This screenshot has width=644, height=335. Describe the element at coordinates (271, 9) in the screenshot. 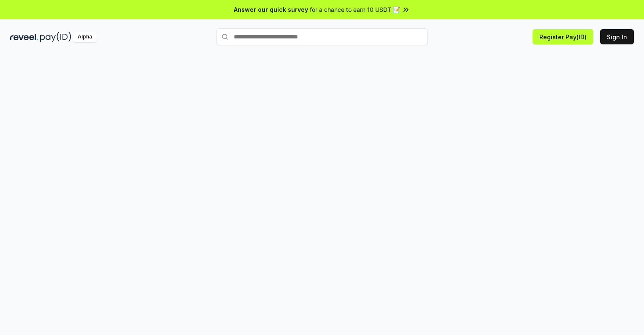

I see `span: Answer our quick survey` at that location.